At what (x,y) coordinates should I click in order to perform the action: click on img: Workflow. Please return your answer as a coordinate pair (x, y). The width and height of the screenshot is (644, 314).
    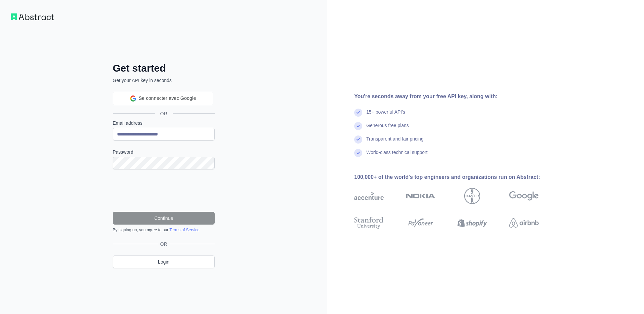
    Looking at the image, I should click on (33, 17).